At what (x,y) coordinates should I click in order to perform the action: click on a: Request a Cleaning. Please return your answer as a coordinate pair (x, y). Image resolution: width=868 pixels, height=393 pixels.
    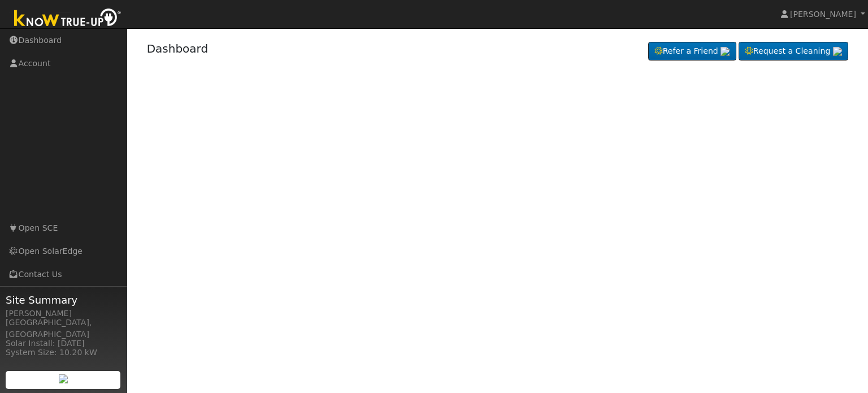
    Looking at the image, I should click on (793, 52).